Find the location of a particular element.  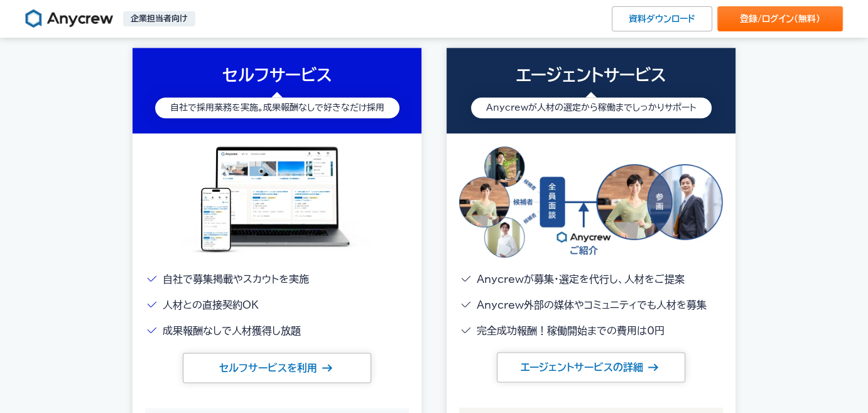

li: 完全成功報酬！稼働開始までの費用は0円 is located at coordinates (591, 331).